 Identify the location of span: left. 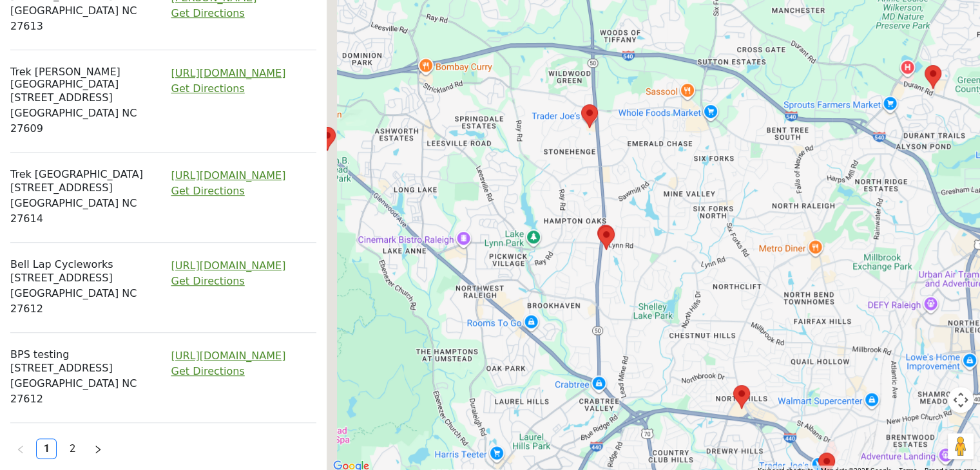
(20, 450).